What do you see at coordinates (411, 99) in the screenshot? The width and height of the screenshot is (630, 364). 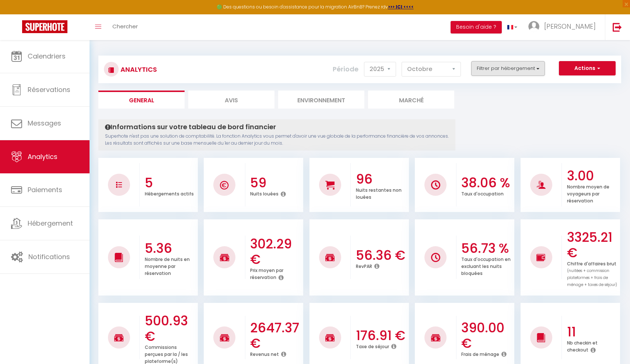 I see `li: Marché` at bounding box center [411, 99].